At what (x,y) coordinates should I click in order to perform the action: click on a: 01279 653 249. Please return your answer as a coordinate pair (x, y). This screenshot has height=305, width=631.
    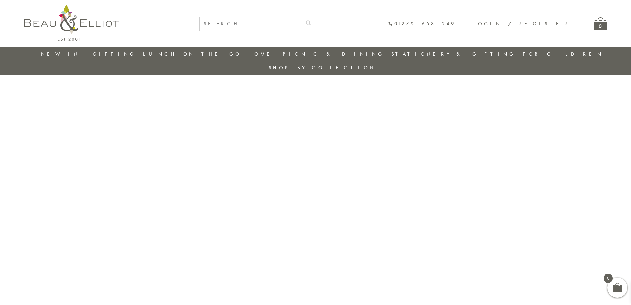
    Looking at the image, I should click on (422, 24).